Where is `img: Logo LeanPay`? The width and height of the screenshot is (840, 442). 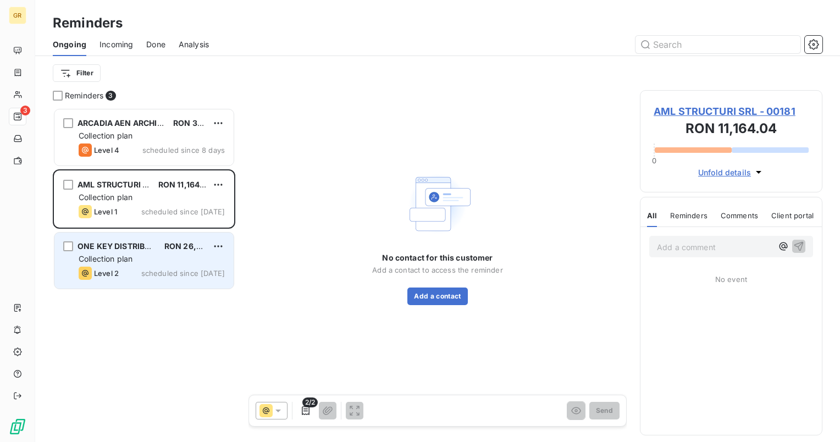
img: Logo LeanPay is located at coordinates (18, 426).